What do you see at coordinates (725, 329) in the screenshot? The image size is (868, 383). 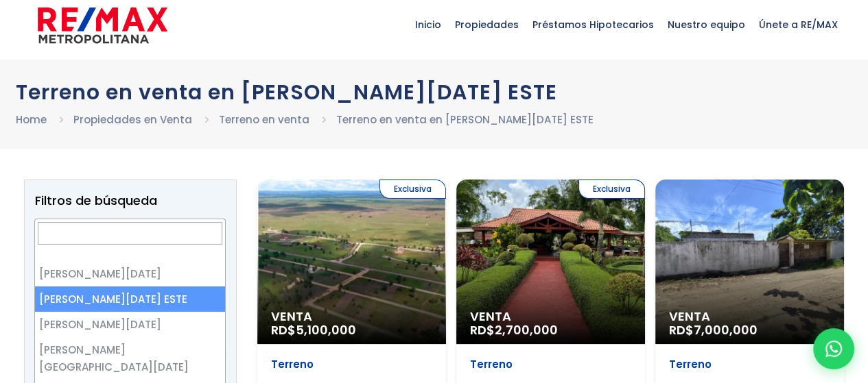 I see `span: 7,000,000` at bounding box center [725, 329].